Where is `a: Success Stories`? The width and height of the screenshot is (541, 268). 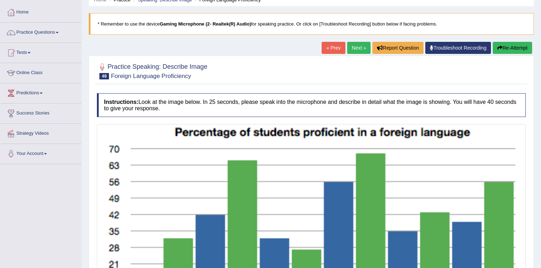 a: Success Stories is located at coordinates (41, 113).